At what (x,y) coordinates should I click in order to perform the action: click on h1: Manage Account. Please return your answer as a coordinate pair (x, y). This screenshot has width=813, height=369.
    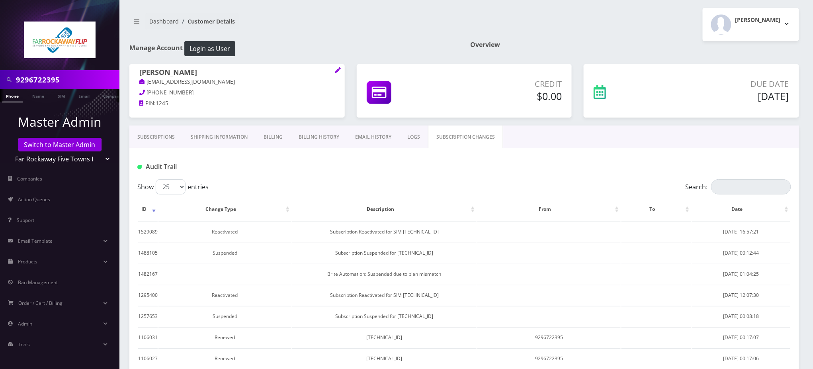
    Looking at the image, I should click on (294, 49).